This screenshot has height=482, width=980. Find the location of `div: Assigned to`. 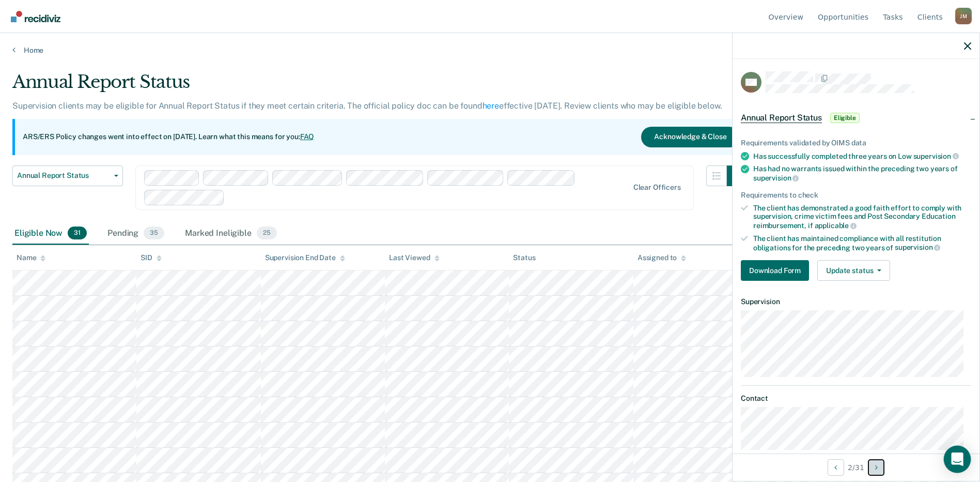

div: Assigned to is located at coordinates (662, 258).